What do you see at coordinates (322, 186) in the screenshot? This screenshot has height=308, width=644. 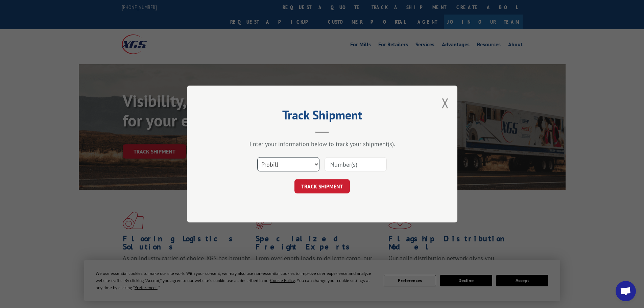 I see `button: TRACK SHIPMENT` at bounding box center [322, 186].